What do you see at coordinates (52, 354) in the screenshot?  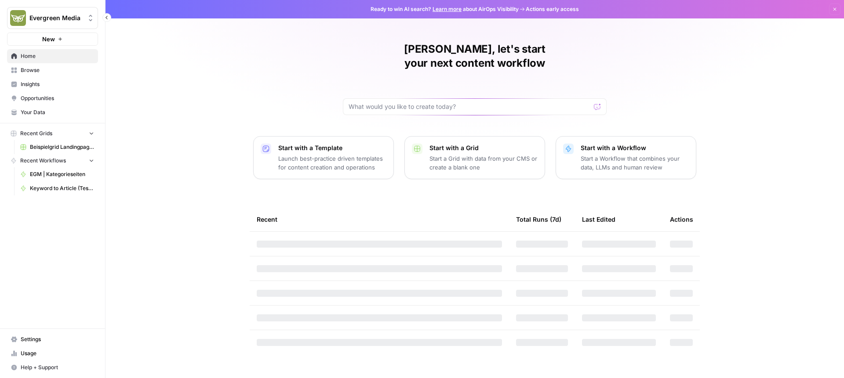 I see `a: Usage` at bounding box center [52, 354].